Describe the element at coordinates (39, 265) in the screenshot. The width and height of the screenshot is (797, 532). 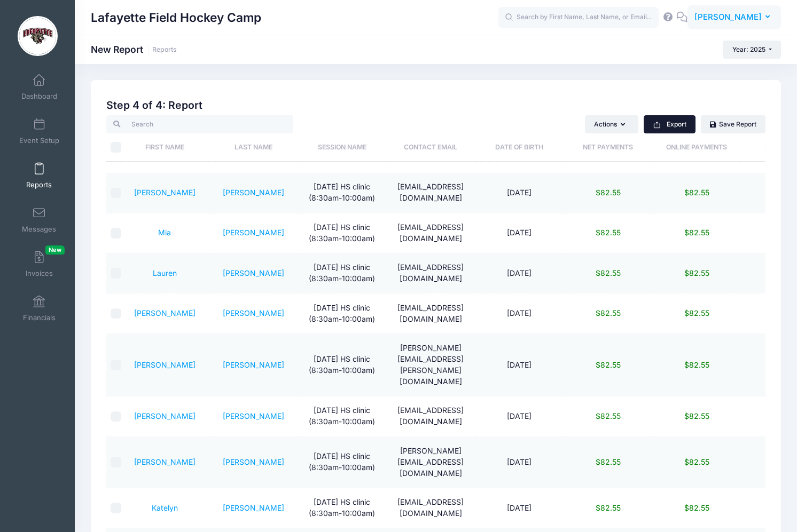
I see `a: InvoicesNew` at that location.